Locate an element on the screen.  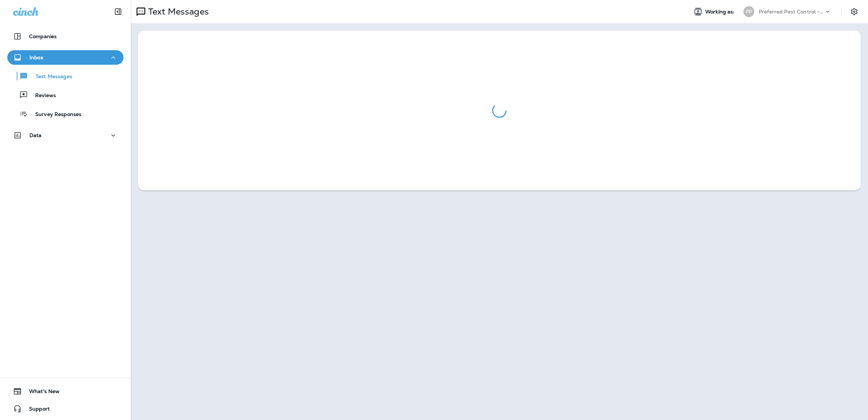
p: Reviews is located at coordinates (42, 96).